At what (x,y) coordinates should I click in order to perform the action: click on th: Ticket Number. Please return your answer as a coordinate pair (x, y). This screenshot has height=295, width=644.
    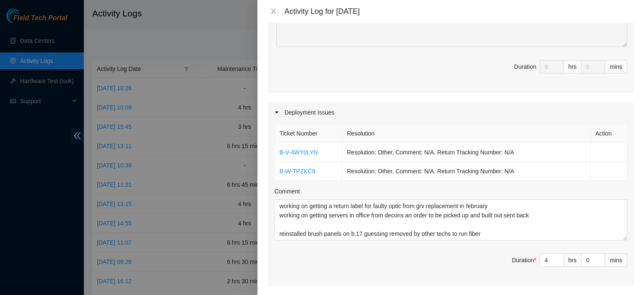
    Looking at the image, I should click on (308, 134).